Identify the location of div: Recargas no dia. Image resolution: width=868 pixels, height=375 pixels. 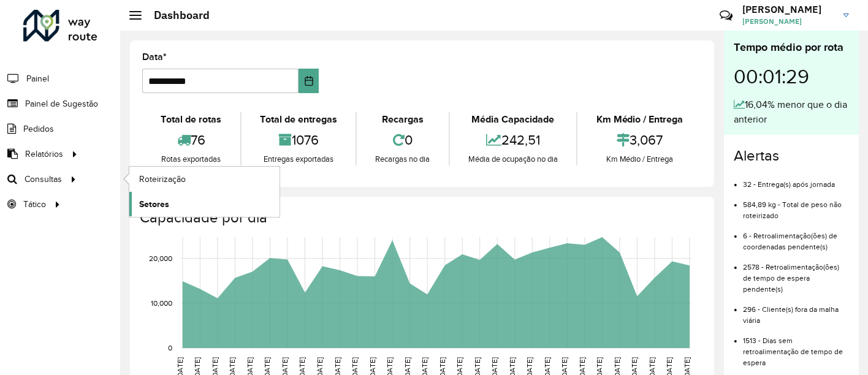
(403, 159).